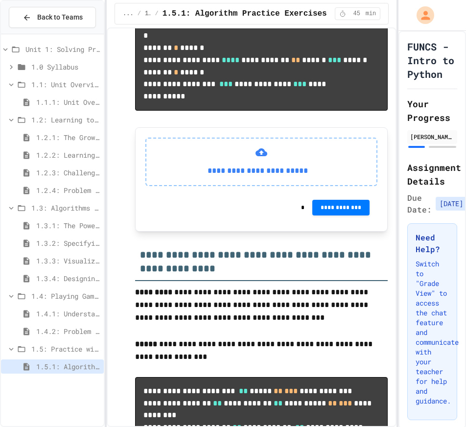 This screenshot has height=427, width=466. What do you see at coordinates (66, 295) in the screenshot?
I see `span: 1.4: Playing Games` at bounding box center [66, 295].